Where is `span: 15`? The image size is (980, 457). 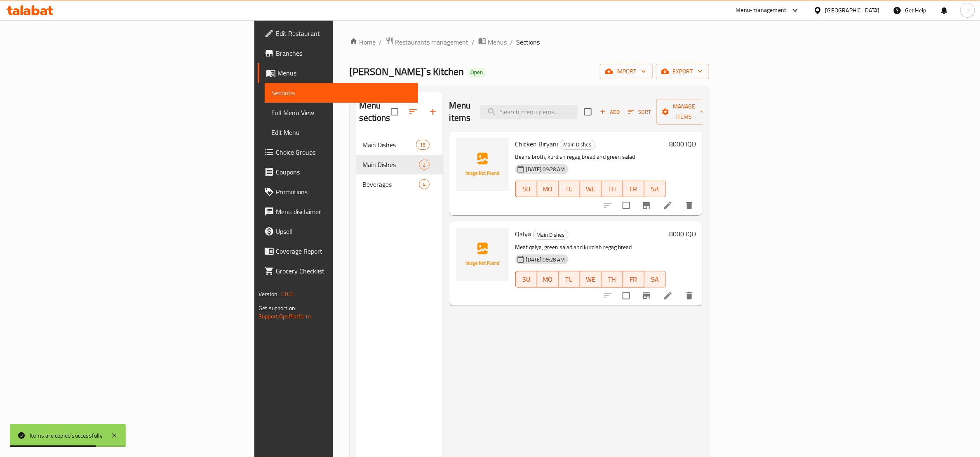 span: 15 is located at coordinates (423, 144).